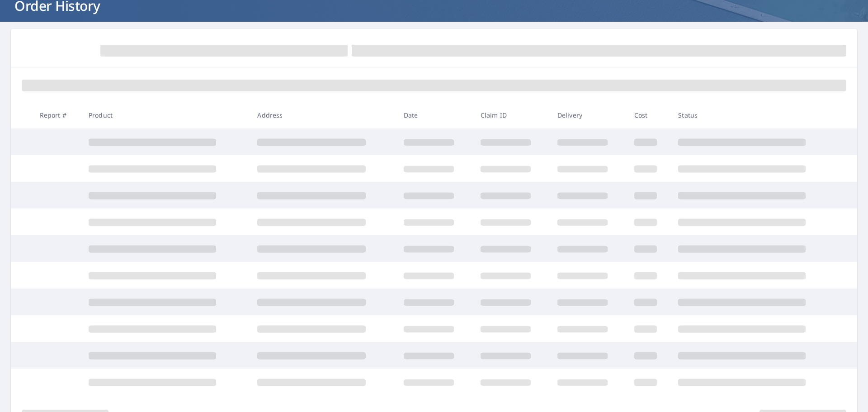 This screenshot has height=412, width=868. Describe the element at coordinates (512, 115) in the screenshot. I see `th: Claim ID` at that location.